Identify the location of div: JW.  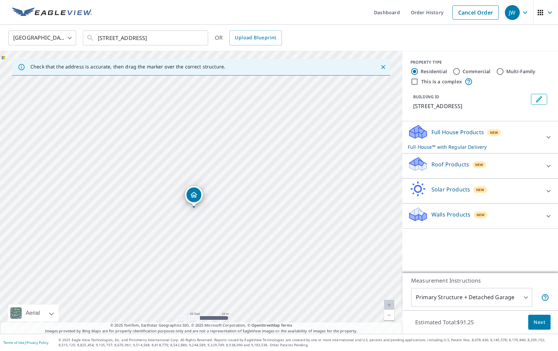
(512, 13).